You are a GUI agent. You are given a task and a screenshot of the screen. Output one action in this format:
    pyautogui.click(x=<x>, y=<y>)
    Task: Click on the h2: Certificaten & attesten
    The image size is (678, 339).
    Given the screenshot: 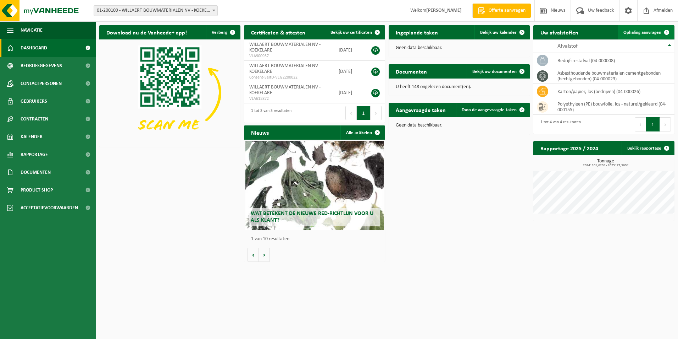 What is the action you would take?
    pyautogui.click(x=278, y=32)
    